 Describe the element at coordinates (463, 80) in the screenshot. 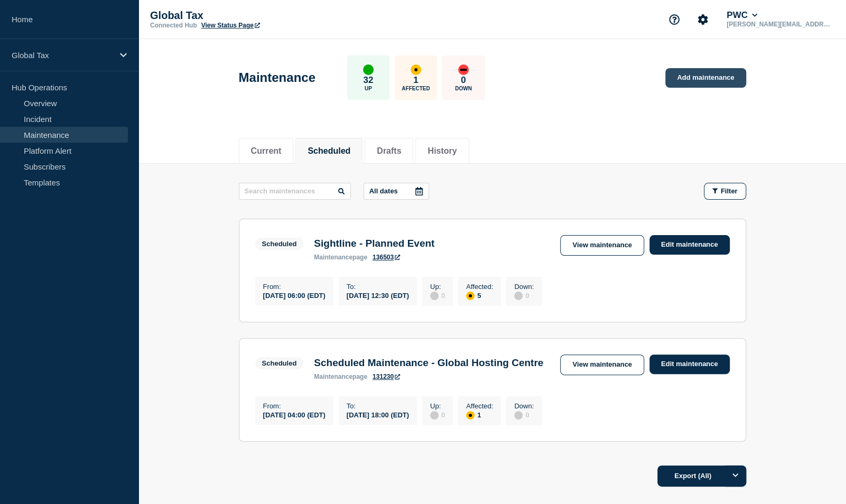

I see `p: 0` at that location.